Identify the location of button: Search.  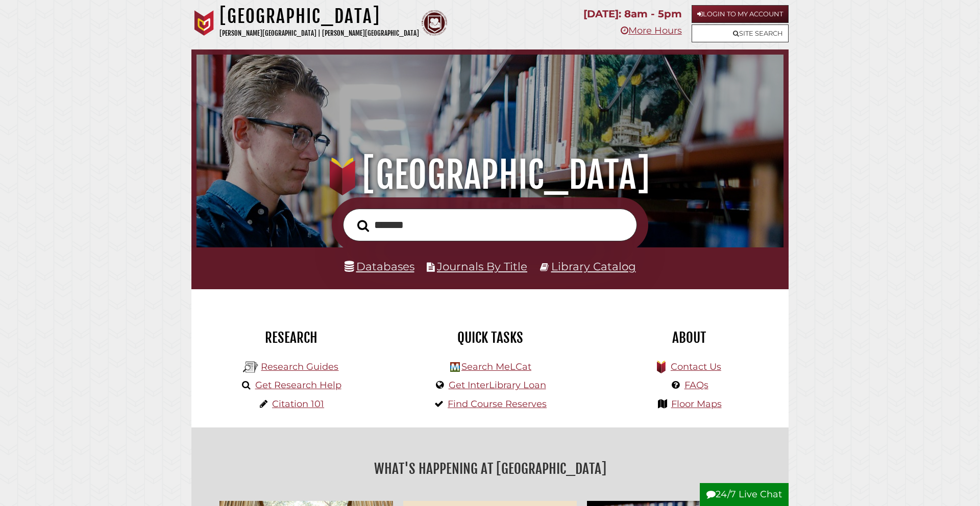
(363, 226).